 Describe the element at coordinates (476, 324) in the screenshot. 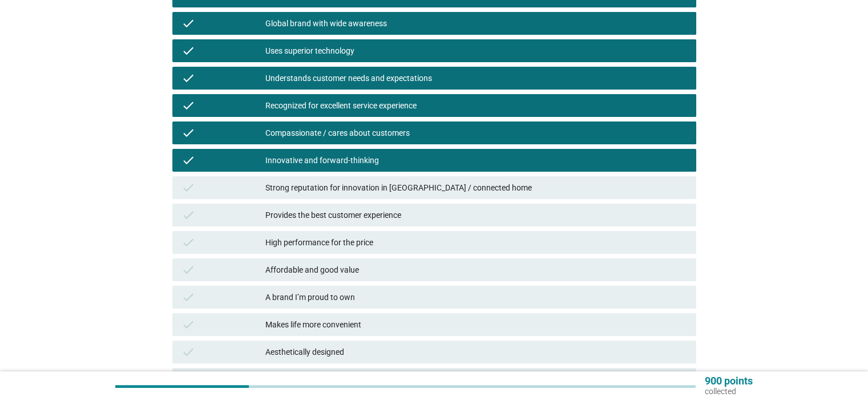

I see `div: Makes life more convenient` at that location.